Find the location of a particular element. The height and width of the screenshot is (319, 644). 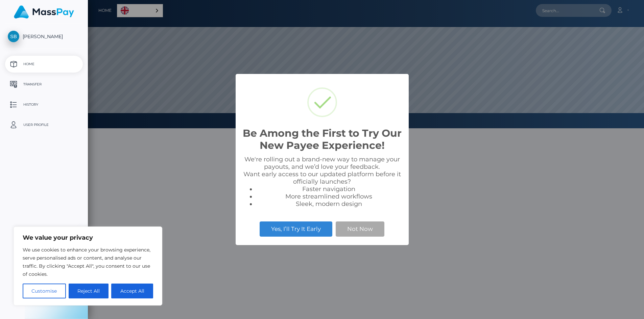

p: History is located at coordinates (44, 105).